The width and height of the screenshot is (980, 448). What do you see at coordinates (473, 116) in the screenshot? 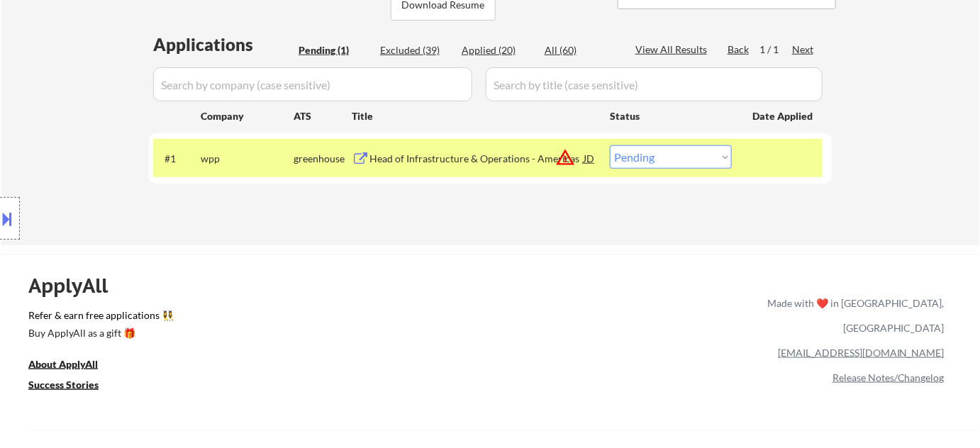
I see `div: Title` at bounding box center [473, 116].